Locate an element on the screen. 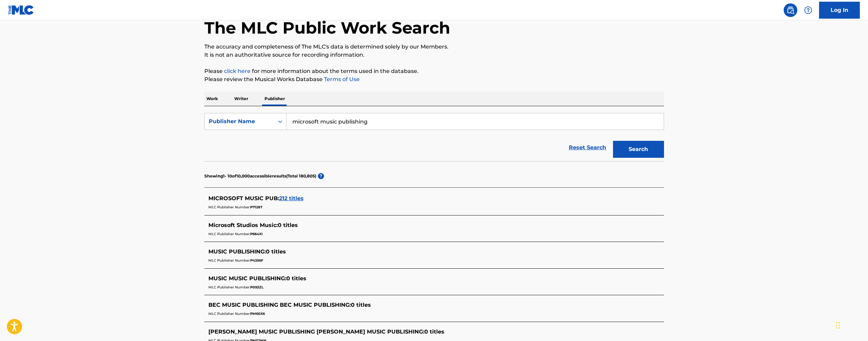  span: P7128T is located at coordinates (256, 207).